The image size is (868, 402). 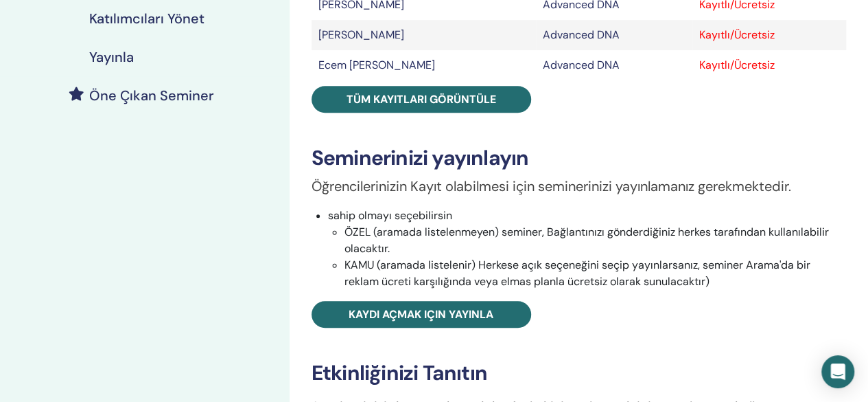 I want to click on h4: Yayınla, so click(x=111, y=57).